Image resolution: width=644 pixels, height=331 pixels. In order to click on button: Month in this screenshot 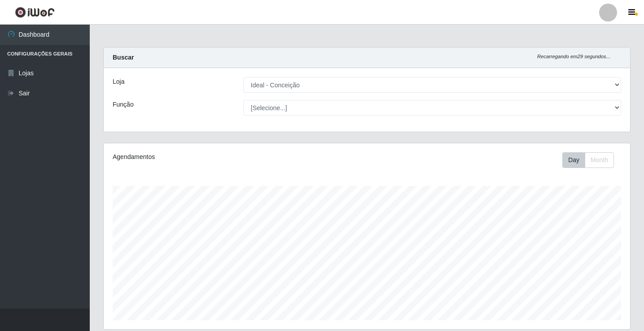, I will do `click(599, 160)`.